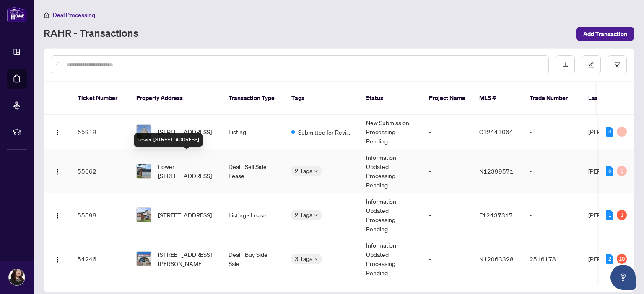 This screenshot has height=294, width=644. What do you see at coordinates (552, 99) in the screenshot?
I see `th: Trade Number` at bounding box center [552, 99].